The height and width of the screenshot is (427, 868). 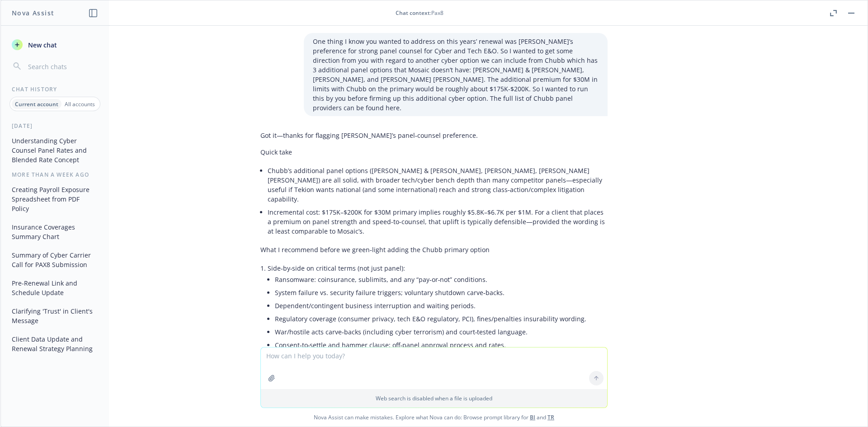 What do you see at coordinates (55, 260) in the screenshot?
I see `button: Summary of Cyber Carrier Call for PAX8 Submission` at bounding box center [55, 260].